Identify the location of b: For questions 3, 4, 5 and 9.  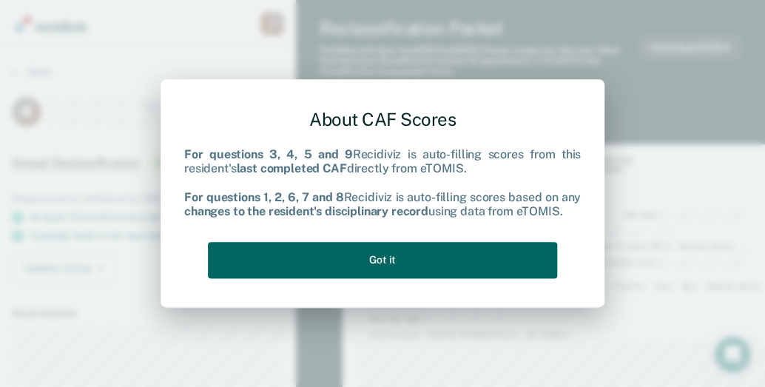
(269, 155).